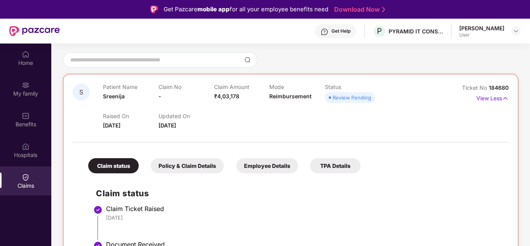  Describe the element at coordinates (352, 98) in the screenshot. I see `div: Review Pending` at that location.